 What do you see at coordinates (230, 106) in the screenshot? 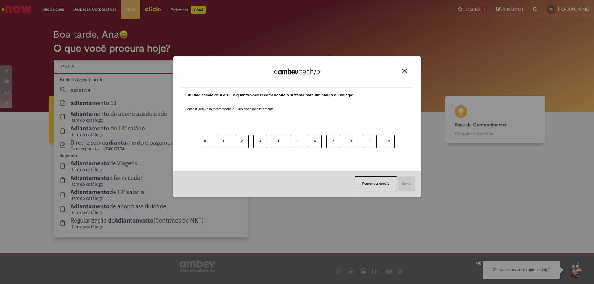
I see `label: Sendo 0 (zero) não recomendaria e 10 recomendaria totalmente.` at bounding box center [230, 106].